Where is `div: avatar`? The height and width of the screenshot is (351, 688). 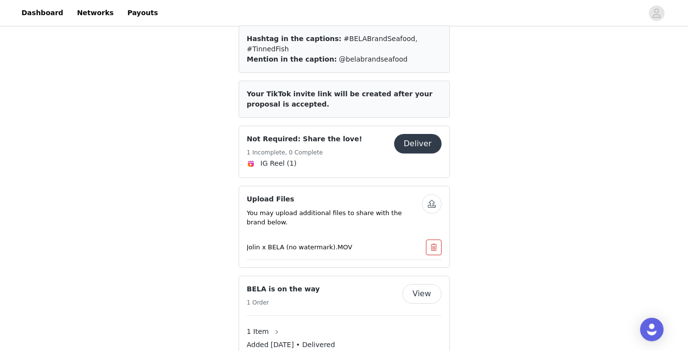 div: avatar is located at coordinates (656, 13).